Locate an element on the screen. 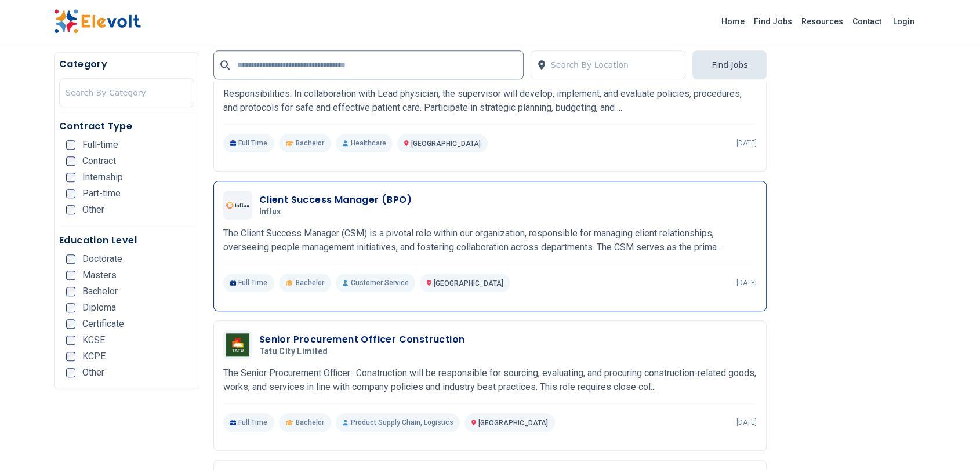  h3: Senior Procurement Officer Construction is located at coordinates (362, 340).